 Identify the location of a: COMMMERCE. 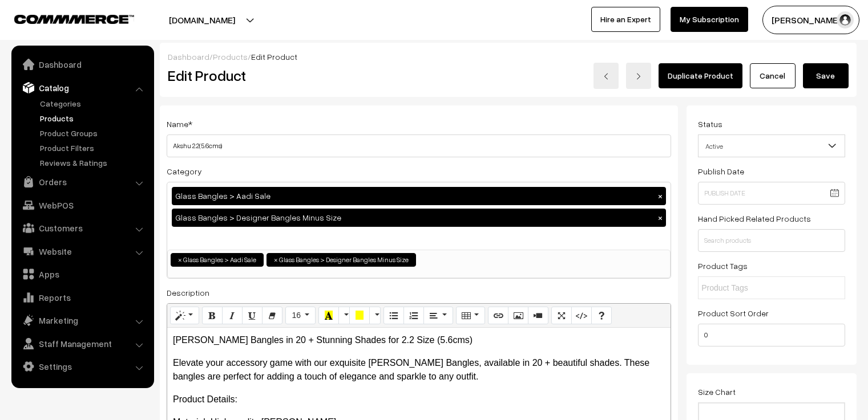
(64, 18).